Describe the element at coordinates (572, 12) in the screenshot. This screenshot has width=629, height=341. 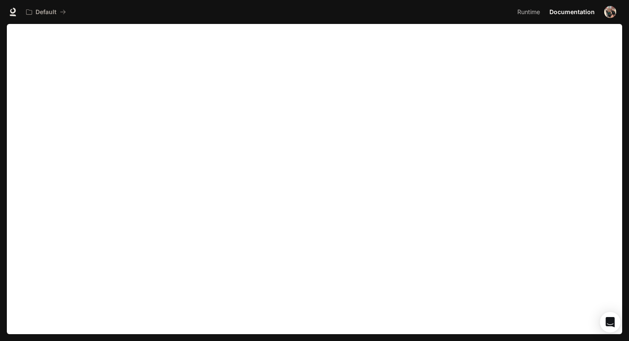
I see `span: Documentation` at that location.